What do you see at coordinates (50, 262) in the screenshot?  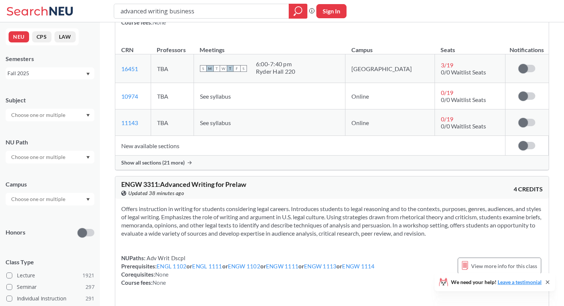 I see `span: Class Type` at bounding box center [50, 262].